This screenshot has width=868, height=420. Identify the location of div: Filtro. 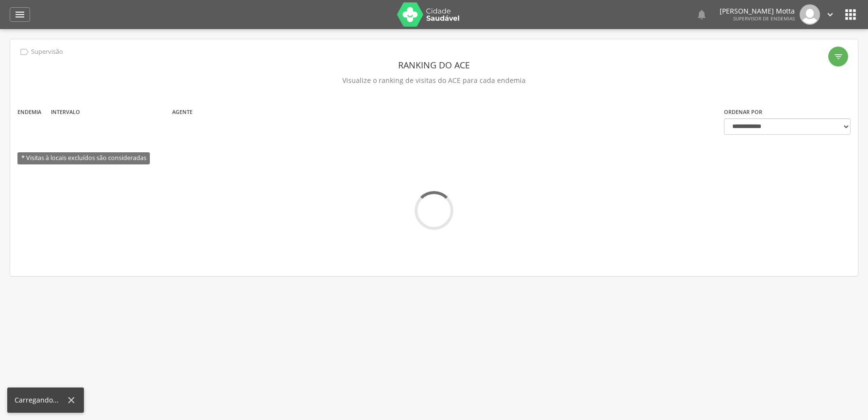
(837, 56).